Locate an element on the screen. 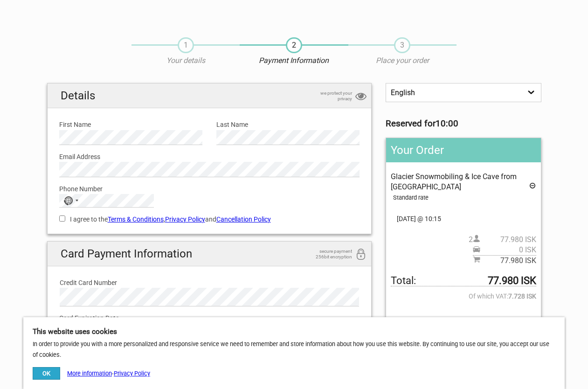 Image resolution: width=588 pixels, height=389 pixels. span: Subtotal is located at coordinates (504, 260).